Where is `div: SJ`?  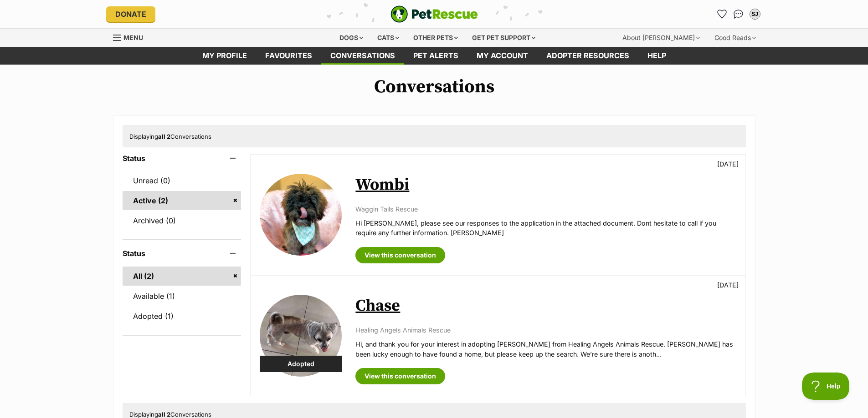
div: SJ is located at coordinates (755, 14).